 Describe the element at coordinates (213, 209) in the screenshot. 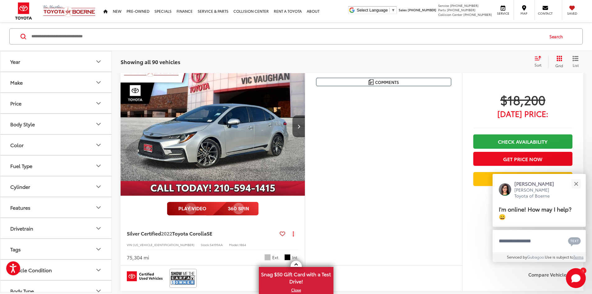

I see `img: full motion video` at that location.